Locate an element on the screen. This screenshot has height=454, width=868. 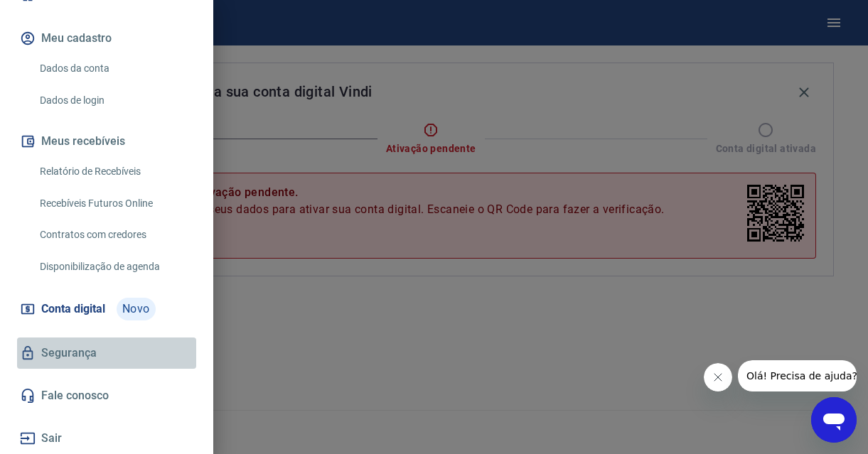
a: Contratos com credores is located at coordinates (115, 234).